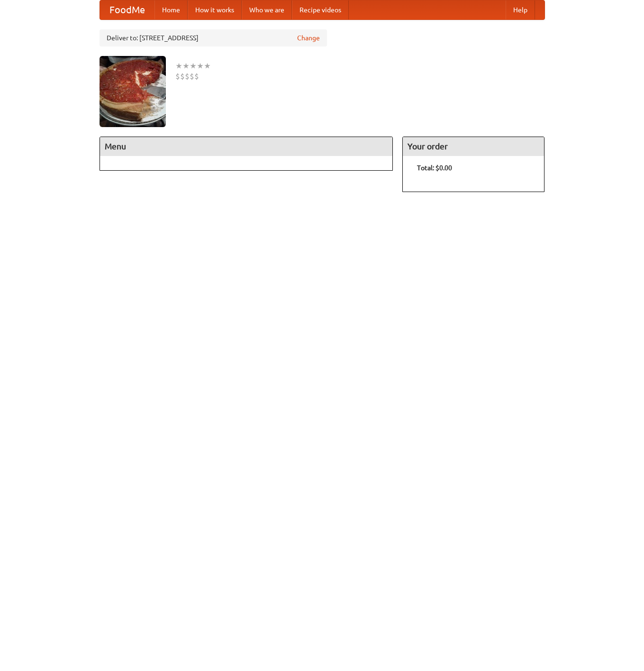  What do you see at coordinates (267, 10) in the screenshot?
I see `a: Who we are` at bounding box center [267, 10].